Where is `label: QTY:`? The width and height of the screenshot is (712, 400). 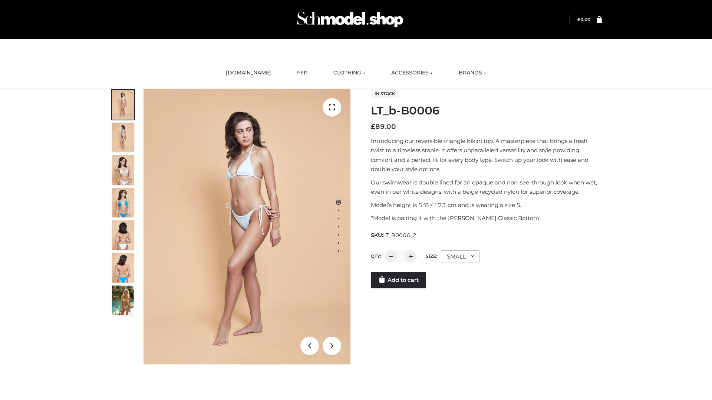
label: QTY: is located at coordinates (376, 256).